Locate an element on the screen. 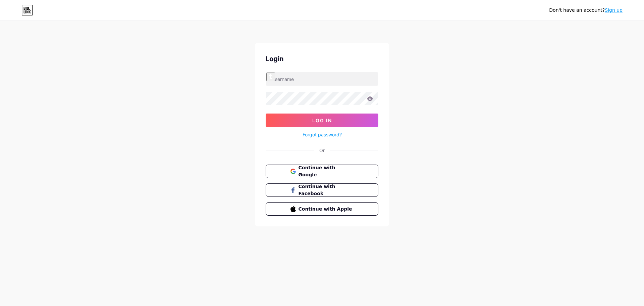 The image size is (644, 306). a: Forgot password? is located at coordinates (322, 134).